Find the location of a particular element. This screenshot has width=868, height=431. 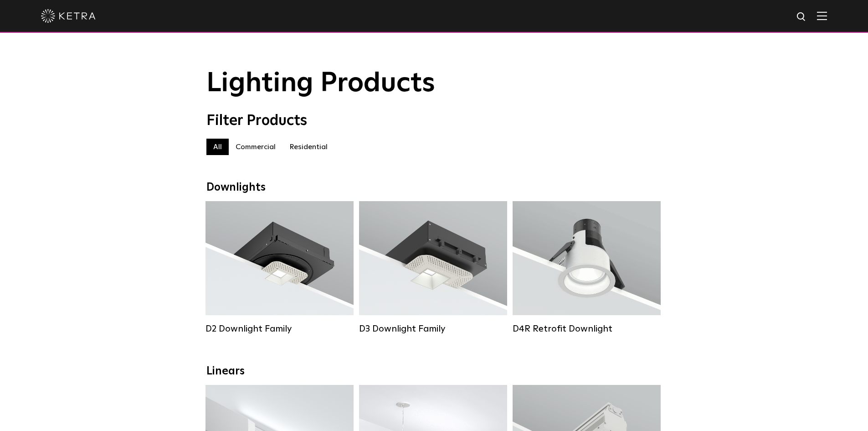

div: D2 Downlight Family is located at coordinates (279, 329).